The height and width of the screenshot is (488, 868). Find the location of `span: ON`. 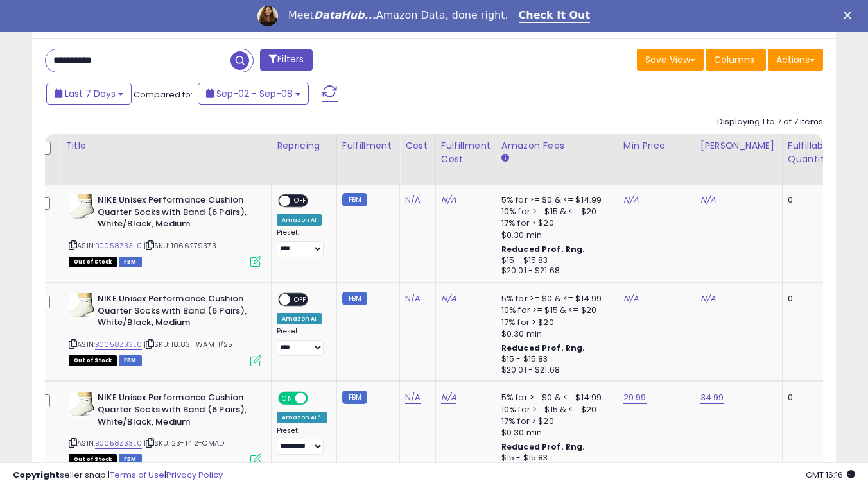

span: ON is located at coordinates (287, 398).